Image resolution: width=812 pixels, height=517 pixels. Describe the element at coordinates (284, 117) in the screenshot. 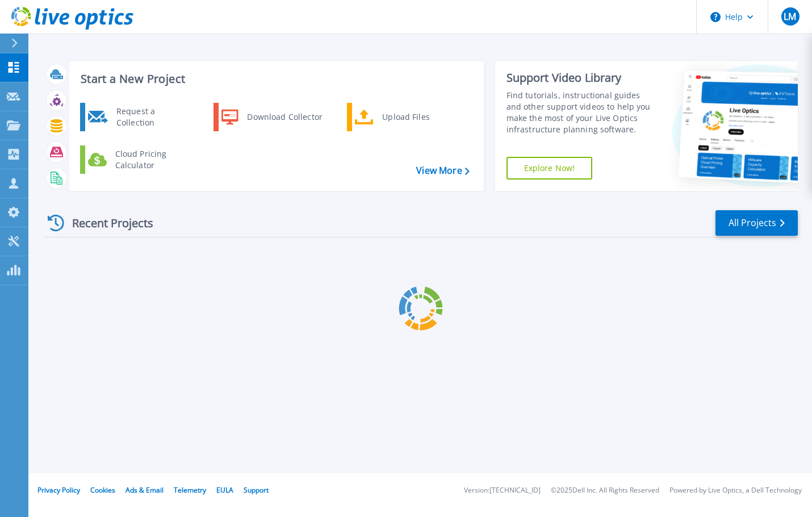

I see `div: Download Collector` at that location.